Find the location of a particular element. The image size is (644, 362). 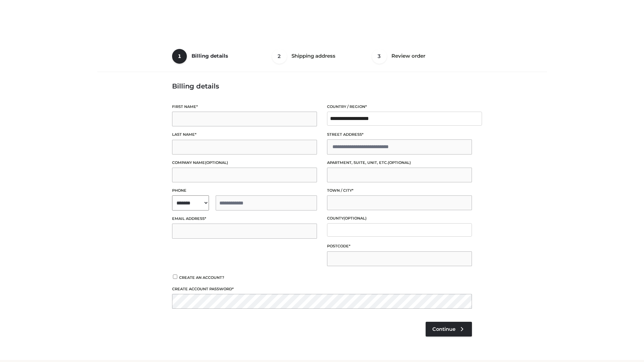

label: Apartment, suite, unit, etc. is located at coordinates (399, 162).